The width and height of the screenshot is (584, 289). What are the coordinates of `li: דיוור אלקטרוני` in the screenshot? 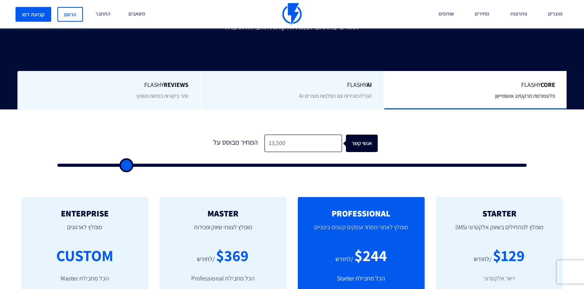 It's located at (500, 279).